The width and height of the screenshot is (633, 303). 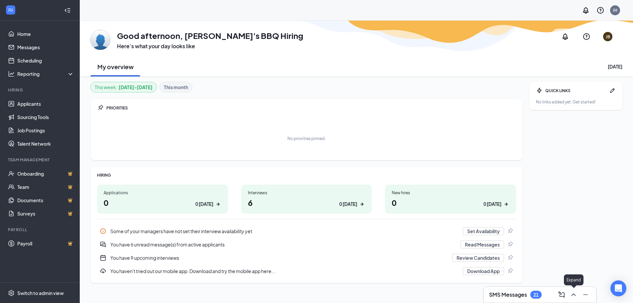 What do you see at coordinates (115, 66) in the screenshot?
I see `h2: My overview` at bounding box center [115, 66].